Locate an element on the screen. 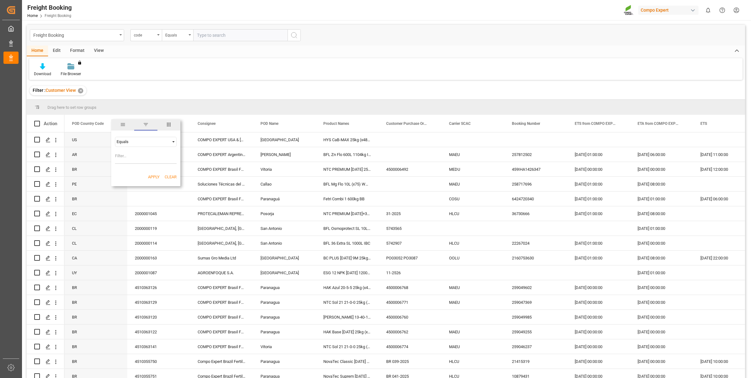  span: ETS is located at coordinates (704, 124).